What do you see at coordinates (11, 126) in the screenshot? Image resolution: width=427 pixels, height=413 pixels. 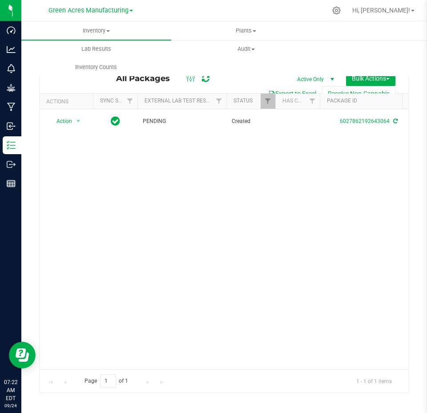 I see `inline-svg: Inbound` at bounding box center [11, 126].